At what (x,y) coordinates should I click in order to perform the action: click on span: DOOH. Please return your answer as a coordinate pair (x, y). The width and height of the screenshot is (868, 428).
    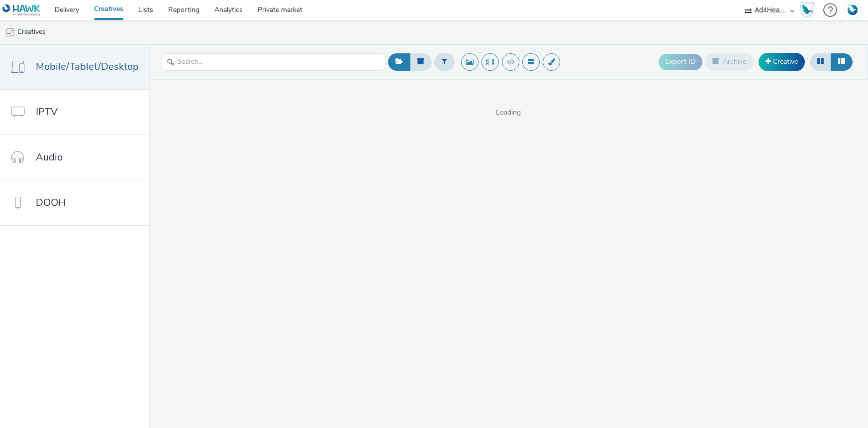
    Looking at the image, I should click on (51, 202).